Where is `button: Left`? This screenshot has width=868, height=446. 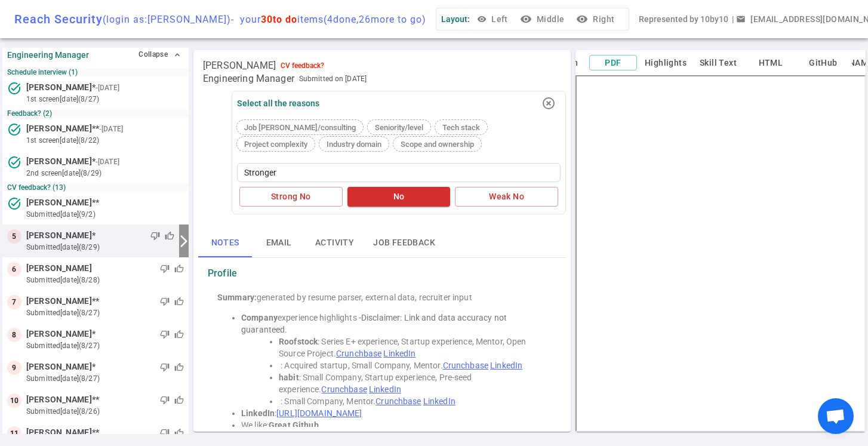
button: Left is located at coordinates (494, 19).